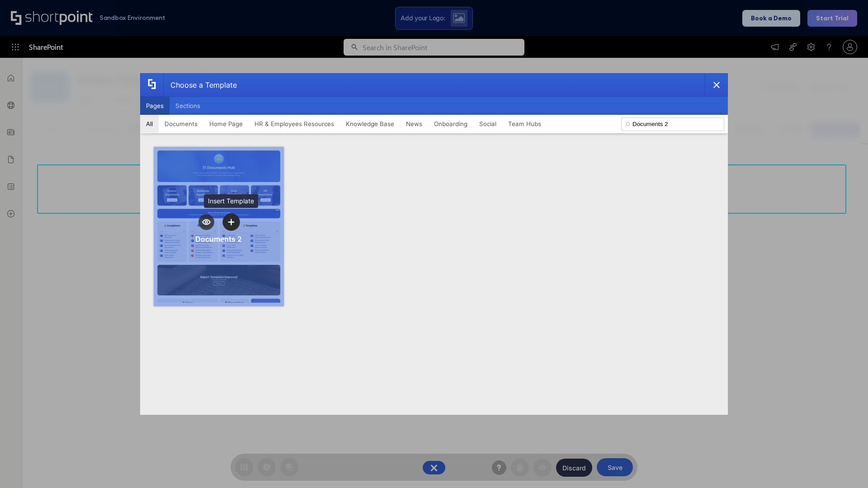 Image resolution: width=868 pixels, height=488 pixels. I want to click on button: HR & Employees Resources, so click(294, 124).